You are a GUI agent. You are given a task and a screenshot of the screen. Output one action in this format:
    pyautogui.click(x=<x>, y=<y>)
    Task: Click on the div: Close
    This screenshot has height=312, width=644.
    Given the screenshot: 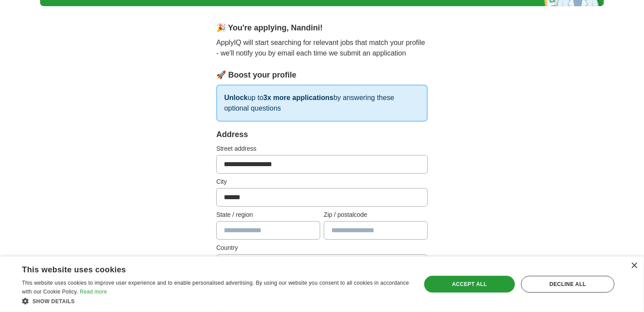 What is the action you would take?
    pyautogui.click(x=634, y=266)
    